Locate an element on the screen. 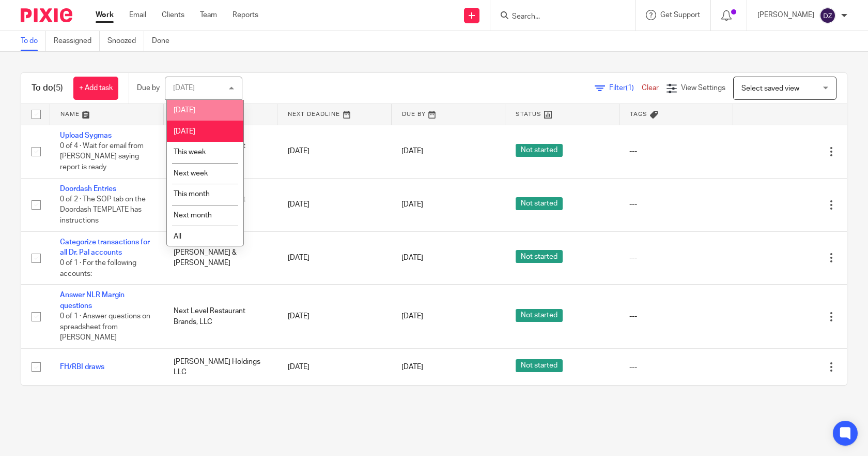 This screenshot has width=868, height=456. span: Tags is located at coordinates (639, 114).